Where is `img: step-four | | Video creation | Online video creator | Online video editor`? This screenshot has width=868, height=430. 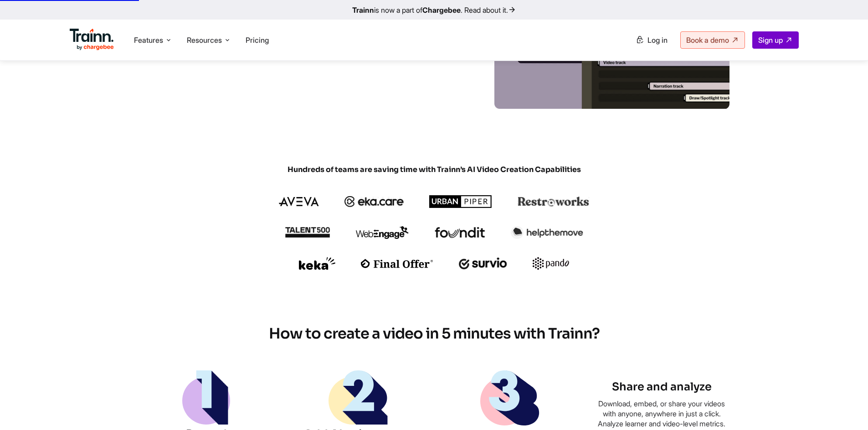 img: step-four | | Video creation | Online video creator | Online video editor is located at coordinates (662, 397).